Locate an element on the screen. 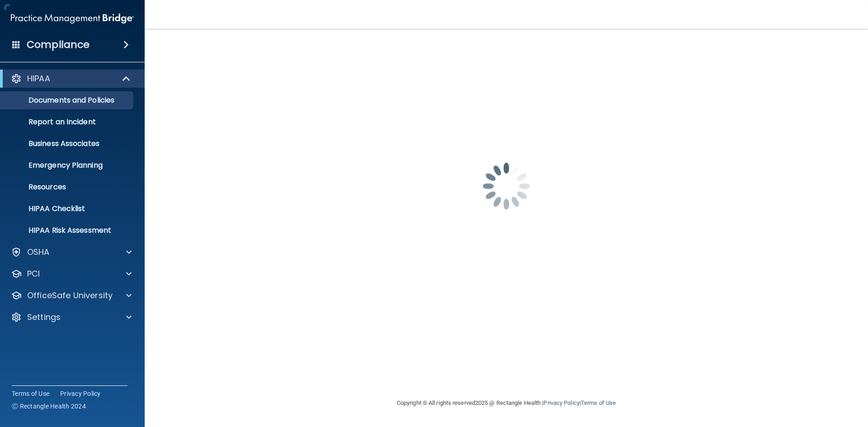  a: OfficeSafe University is located at coordinates (71, 295).